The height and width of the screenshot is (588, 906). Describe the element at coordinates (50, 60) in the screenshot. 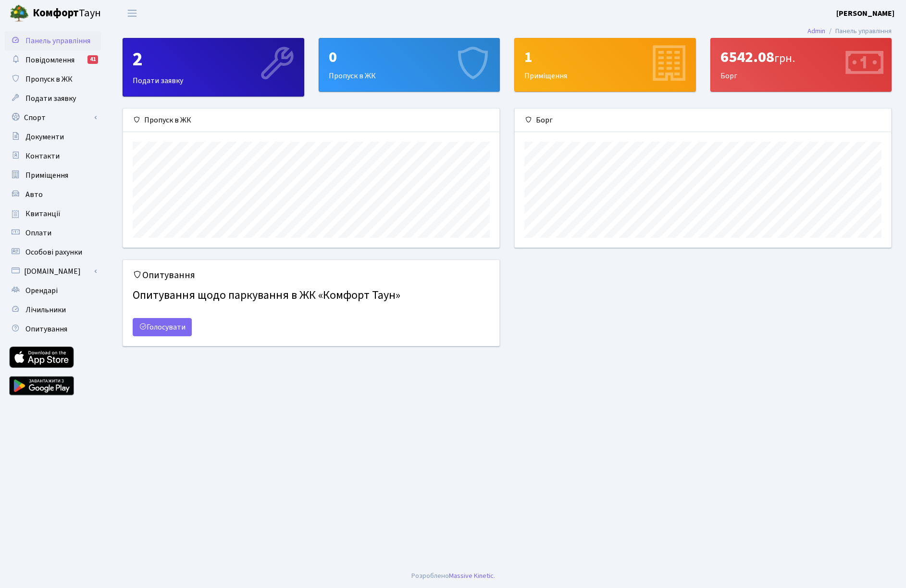

I see `span: Повідомлення` at that location.